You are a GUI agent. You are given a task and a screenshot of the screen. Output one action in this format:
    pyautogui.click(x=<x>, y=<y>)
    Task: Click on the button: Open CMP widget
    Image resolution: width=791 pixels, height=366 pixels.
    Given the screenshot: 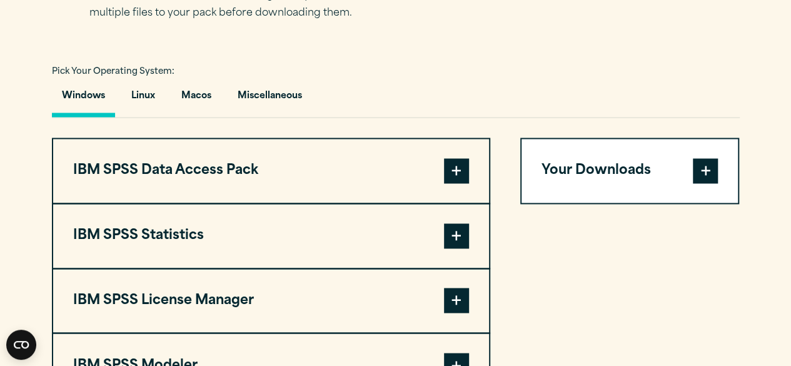 What is the action you would take?
    pyautogui.click(x=21, y=344)
    